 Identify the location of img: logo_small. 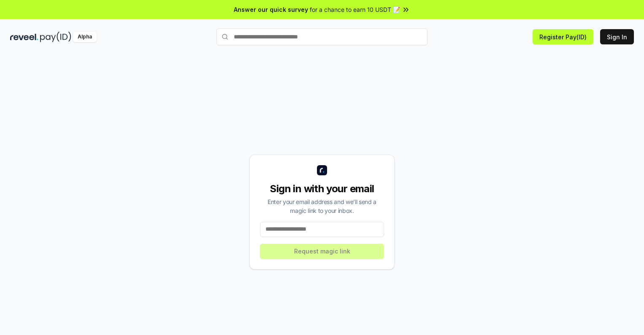
(322, 170).